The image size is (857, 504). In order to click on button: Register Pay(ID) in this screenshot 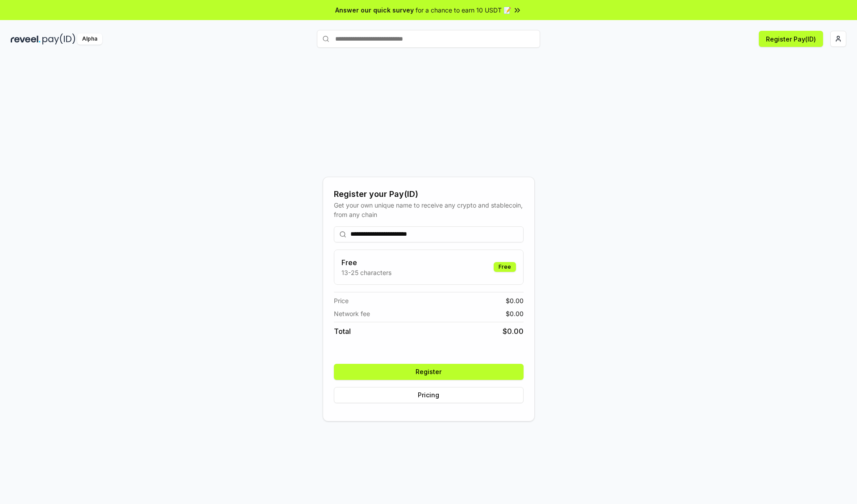, I will do `click(791, 39)`.